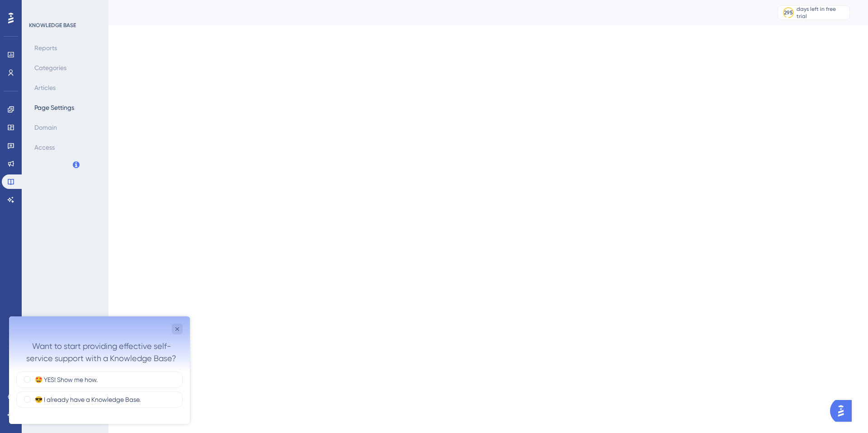  Describe the element at coordinates (822, 12) in the screenshot. I see `div: days left in free trial` at that location.